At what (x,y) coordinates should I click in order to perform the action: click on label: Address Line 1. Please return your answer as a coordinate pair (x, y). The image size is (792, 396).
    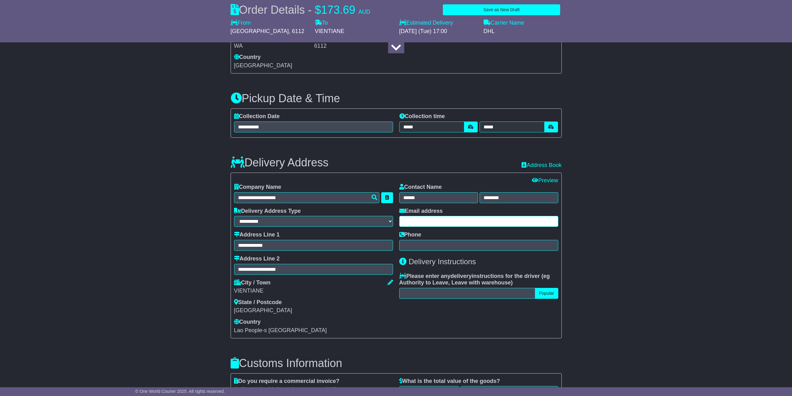
    Looking at the image, I should click on (257, 235).